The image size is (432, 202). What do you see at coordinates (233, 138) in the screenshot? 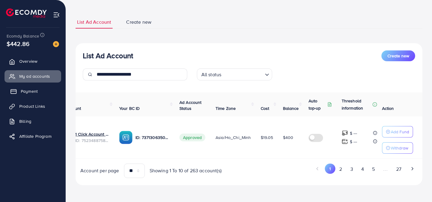
I see `span: Asia/Ho_Chi_Minh` at bounding box center [233, 138].